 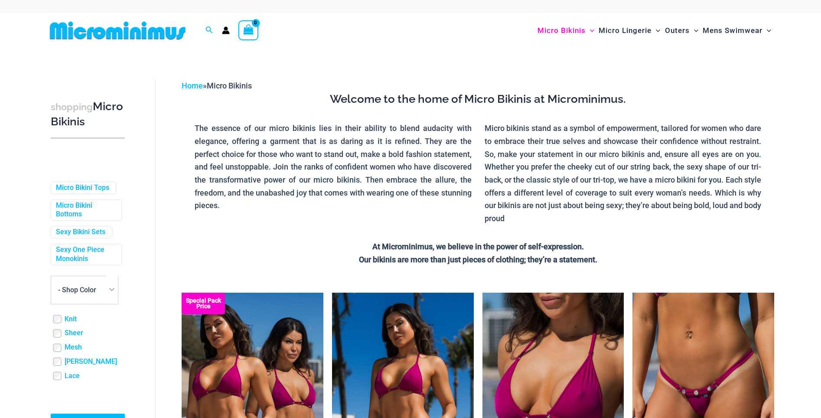 I want to click on a: Sexy Bikini Sets, so click(x=81, y=232).